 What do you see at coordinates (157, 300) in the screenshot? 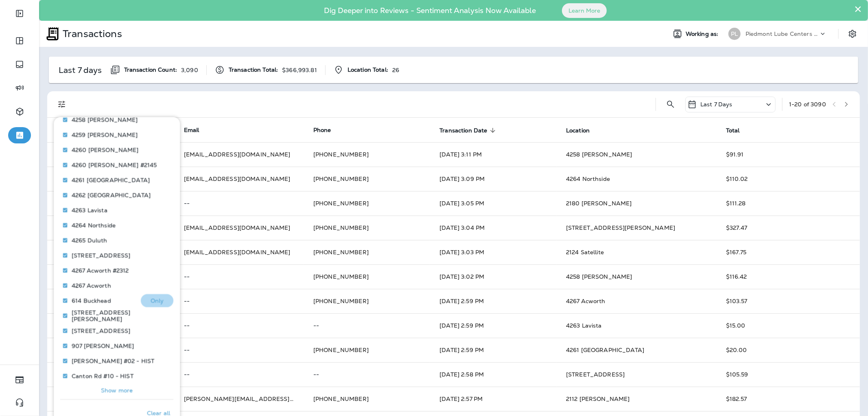
I see `button: Only` at bounding box center [157, 300].